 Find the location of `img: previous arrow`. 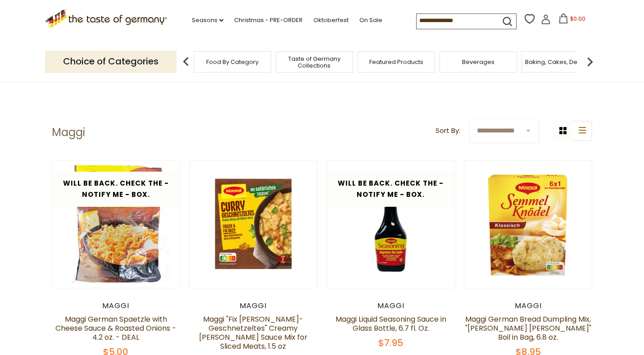

img: previous arrow is located at coordinates (186, 62).